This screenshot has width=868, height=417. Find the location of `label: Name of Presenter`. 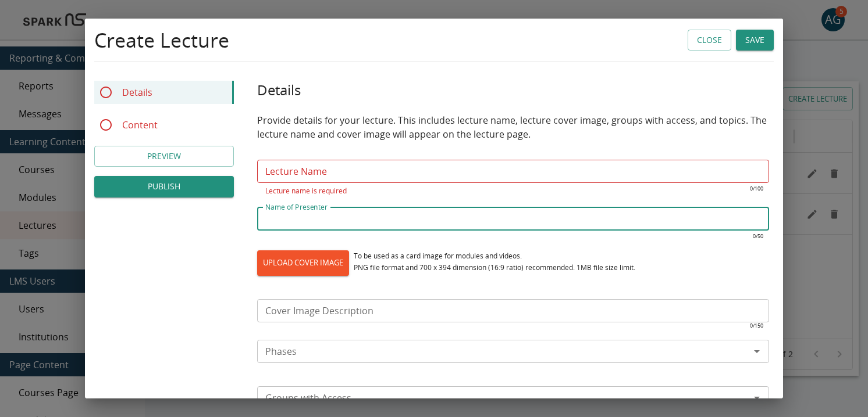

label: Name of Presenter is located at coordinates (296, 207).